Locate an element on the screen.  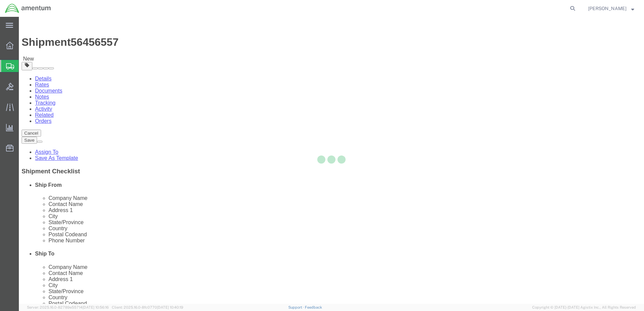
a: Feedback is located at coordinates (313, 307).